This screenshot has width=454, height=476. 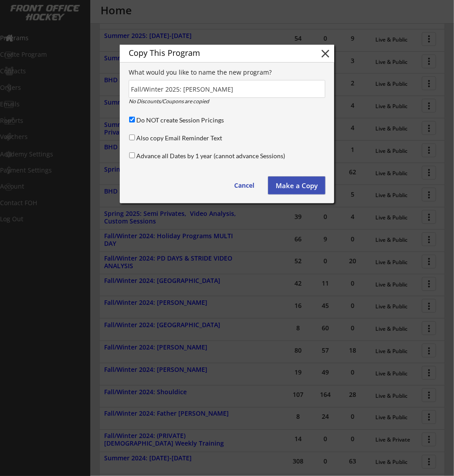 What do you see at coordinates (244, 186) in the screenshot?
I see `button: Cancel` at bounding box center [244, 186].